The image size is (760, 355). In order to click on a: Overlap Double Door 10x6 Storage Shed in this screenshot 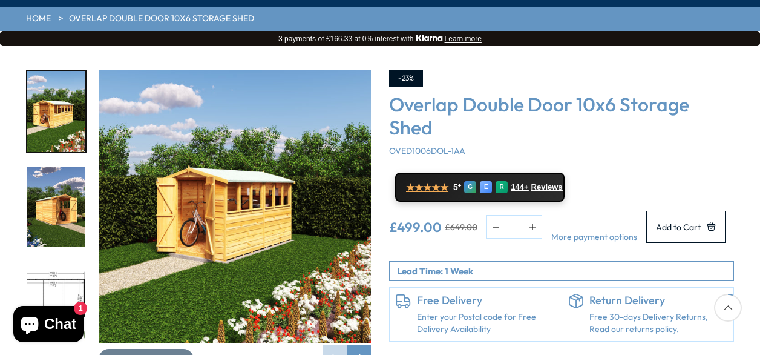, I will do `click(162, 19)`.